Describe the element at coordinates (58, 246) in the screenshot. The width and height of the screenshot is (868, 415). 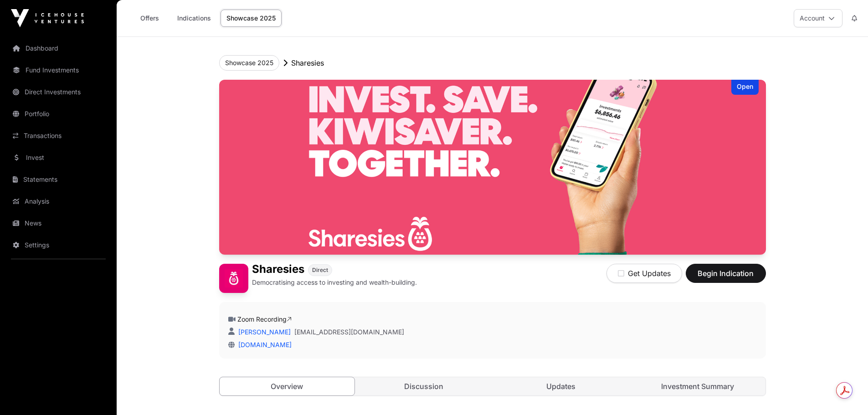
I see `a: Settings` at that location.